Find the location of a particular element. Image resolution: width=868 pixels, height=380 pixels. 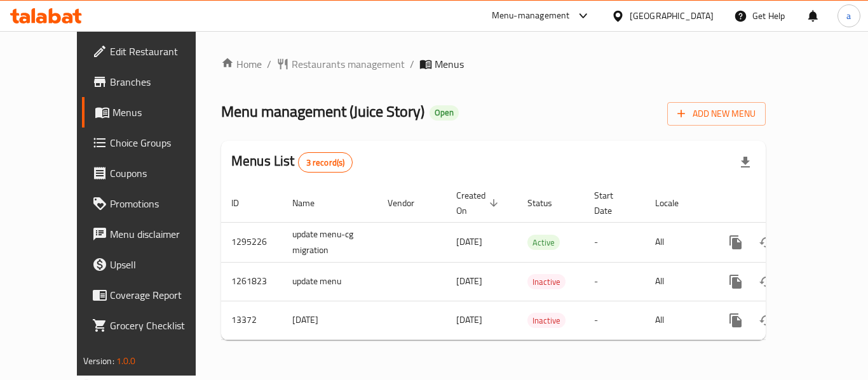

a: Coverage Report is located at coordinates (152, 295).